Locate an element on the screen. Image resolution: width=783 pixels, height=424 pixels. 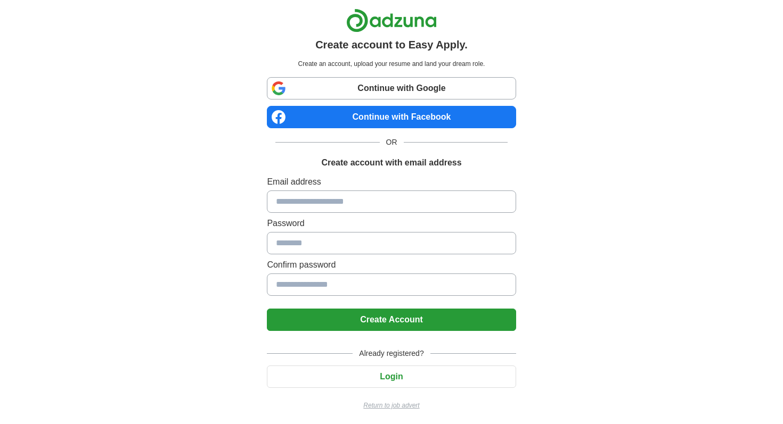
p: Return to job advert is located at coordinates (391, 406).